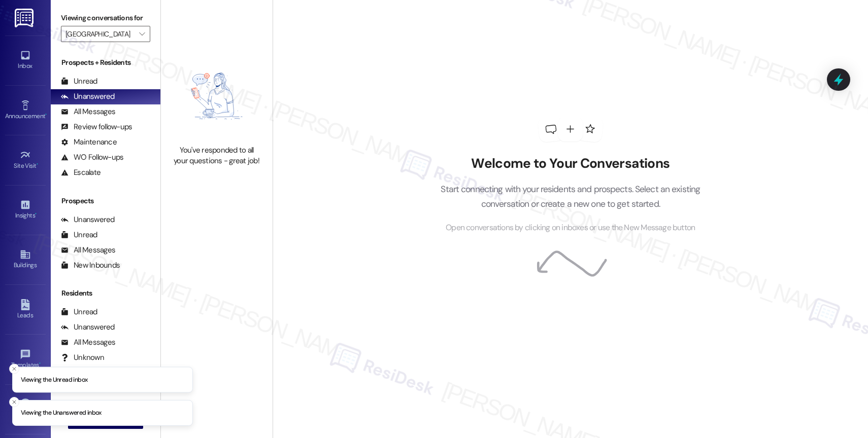 The width and height of the screenshot is (868, 438). What do you see at coordinates (25, 160) in the screenshot?
I see `a: Site Visit •` at bounding box center [25, 160].